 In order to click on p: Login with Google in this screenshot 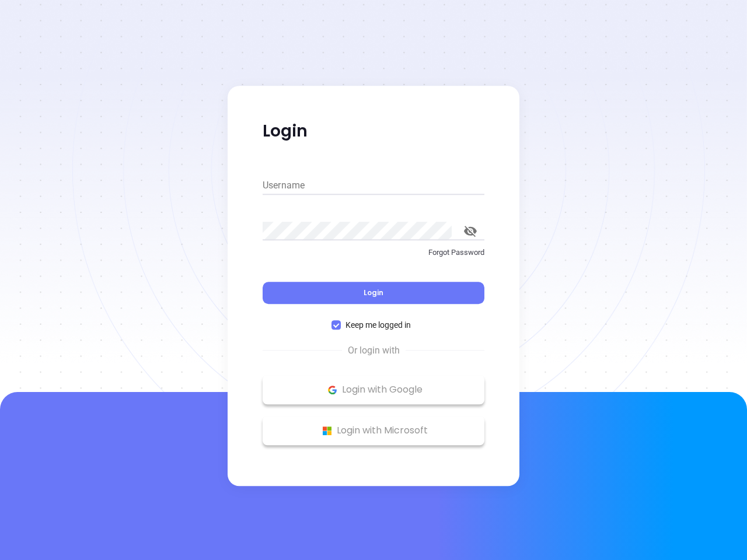, I will do `click(374, 389)`.